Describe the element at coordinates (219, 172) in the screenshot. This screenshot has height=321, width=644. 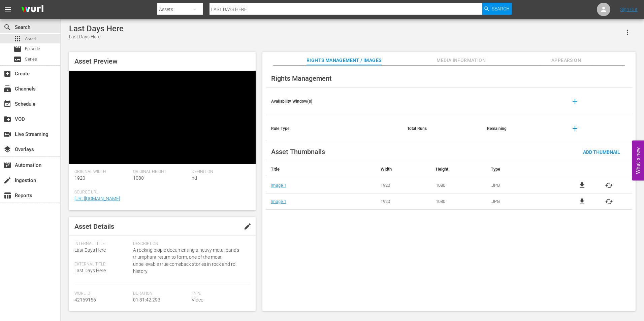
I see `span: Definition` at that location.